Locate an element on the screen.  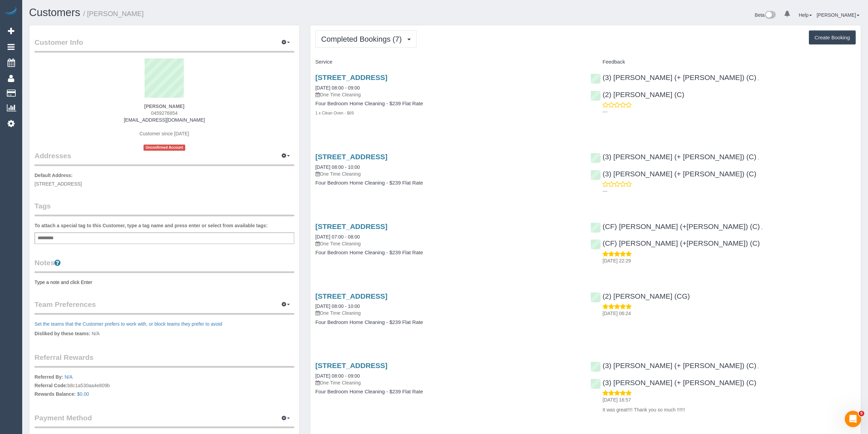
span: Unconfirmed Account is located at coordinates (164, 147).